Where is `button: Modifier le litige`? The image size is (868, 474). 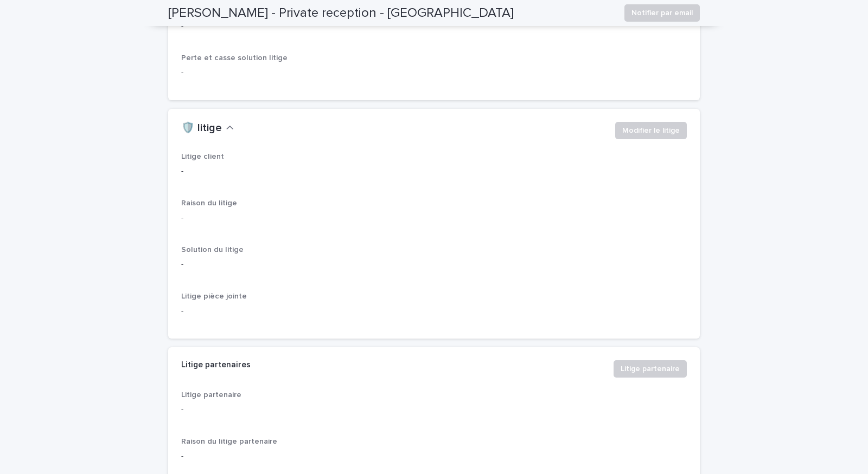
button: Modifier le litige is located at coordinates (651, 131).